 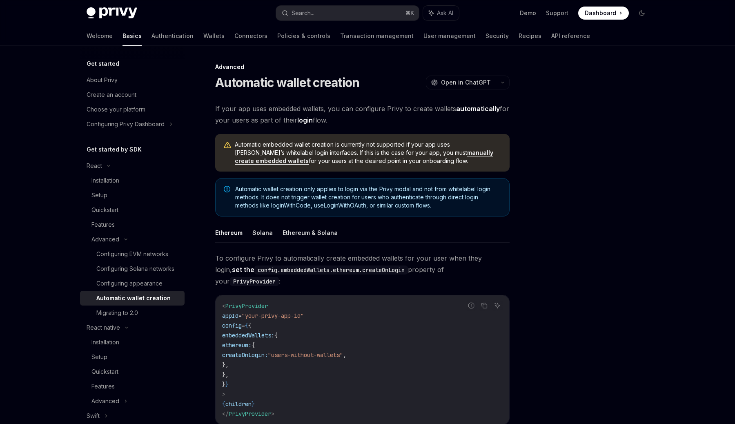 I want to click on button: Toggle dark mode, so click(x=642, y=13).